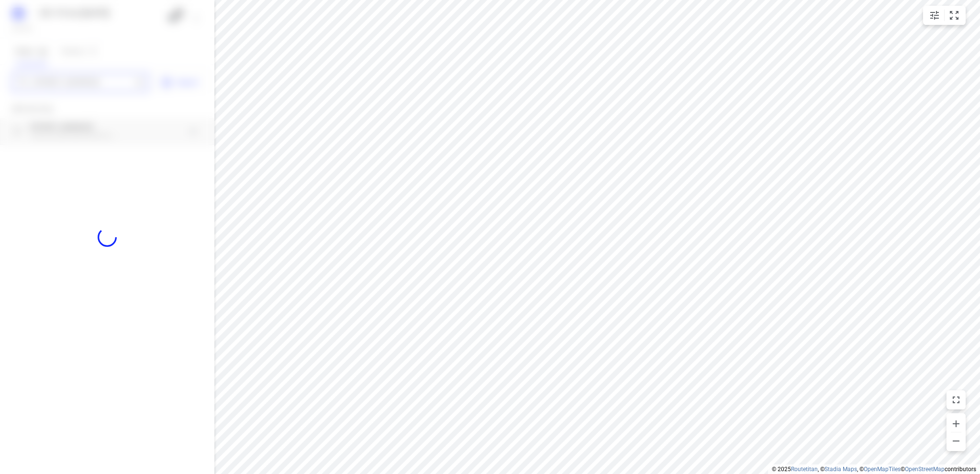 The width and height of the screenshot is (980, 474). I want to click on a: OpenStreetMap, so click(924, 469).